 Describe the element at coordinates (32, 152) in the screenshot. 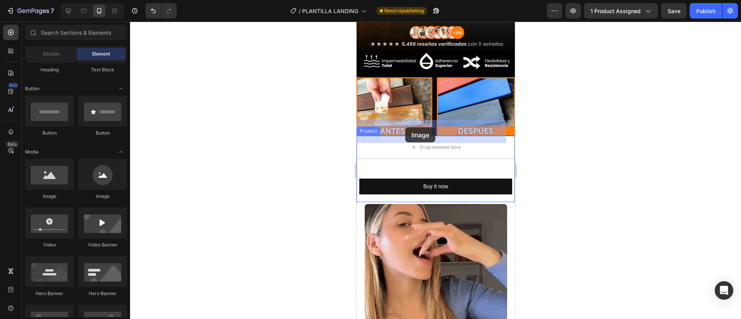

I see `span: Media` at that location.